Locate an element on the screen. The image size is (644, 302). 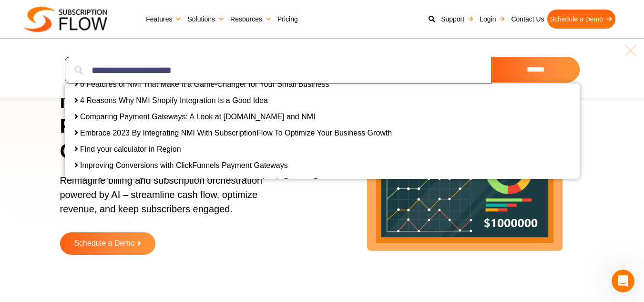
a: Contact Us is located at coordinates (527, 19).